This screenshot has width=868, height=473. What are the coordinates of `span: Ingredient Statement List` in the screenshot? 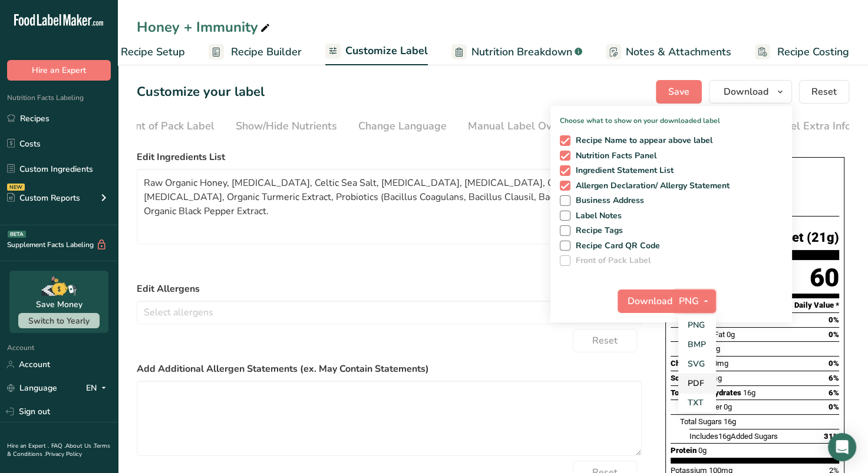 It's located at (622, 170).